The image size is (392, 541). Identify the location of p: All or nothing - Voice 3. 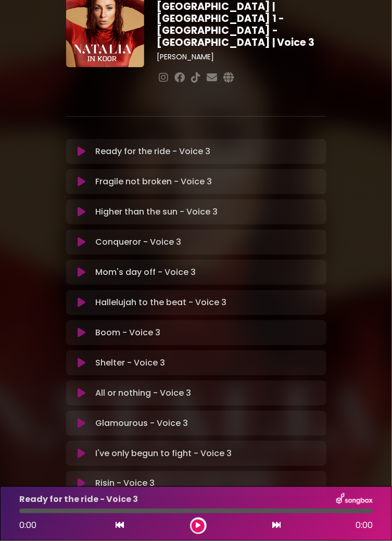
(143, 393).